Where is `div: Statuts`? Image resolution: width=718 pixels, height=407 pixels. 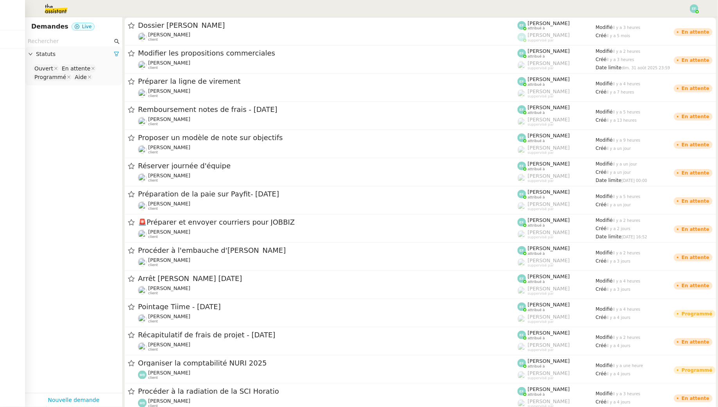
div: Statuts is located at coordinates (74, 54).